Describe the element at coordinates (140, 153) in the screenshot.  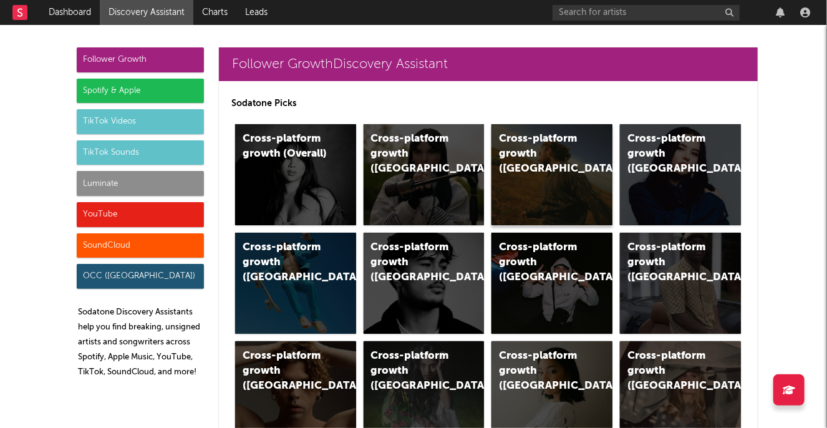
I see `div: TikTok Sounds` at that location.